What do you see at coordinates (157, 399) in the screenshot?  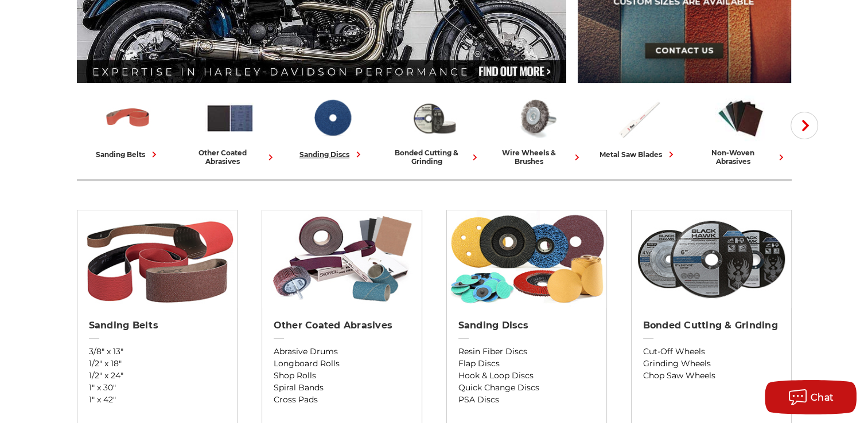 I see `a: 1" x 42"` at bounding box center [157, 399].